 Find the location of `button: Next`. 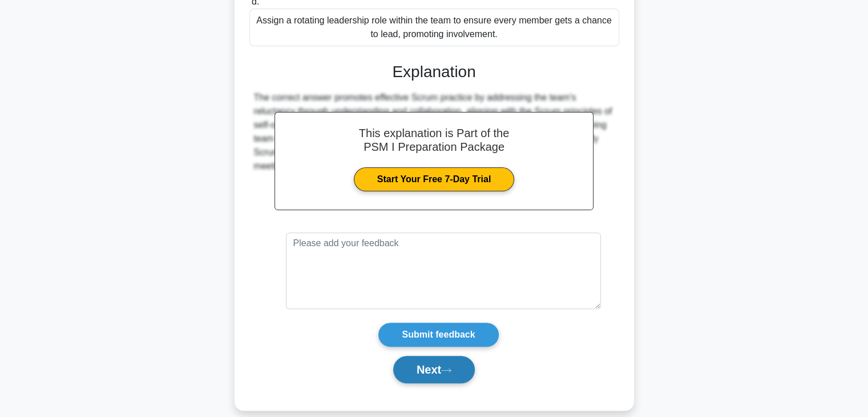

button: Next is located at coordinates (433, 369).